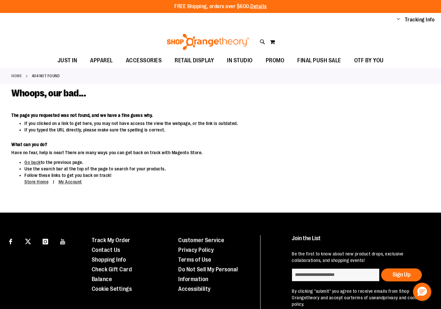 This screenshot has width=441, height=309. Describe the element at coordinates (201, 241) in the screenshot. I see `a: Customer Service` at that location.